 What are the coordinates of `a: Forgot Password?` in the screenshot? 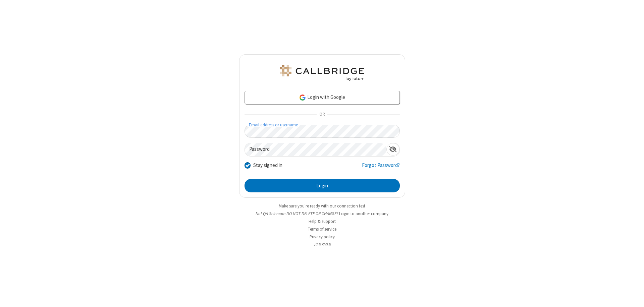 It's located at (381, 168).